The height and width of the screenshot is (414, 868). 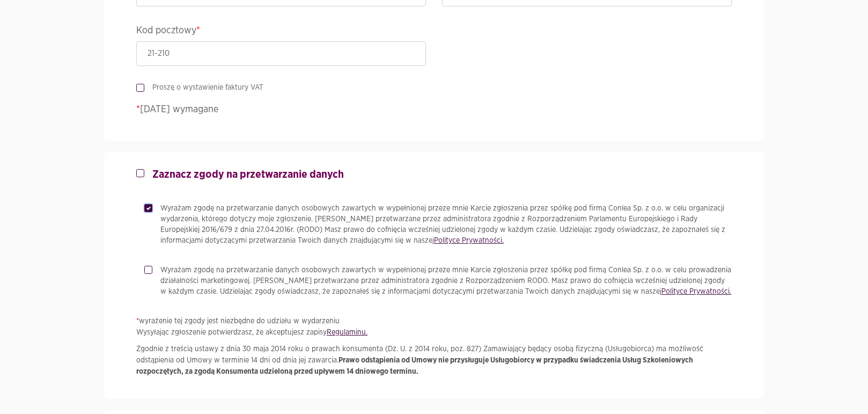 I want to click on span: Wysyłając zgłoszenie potwierdzasz, że akceptujesz zapisy, so click(x=252, y=333).